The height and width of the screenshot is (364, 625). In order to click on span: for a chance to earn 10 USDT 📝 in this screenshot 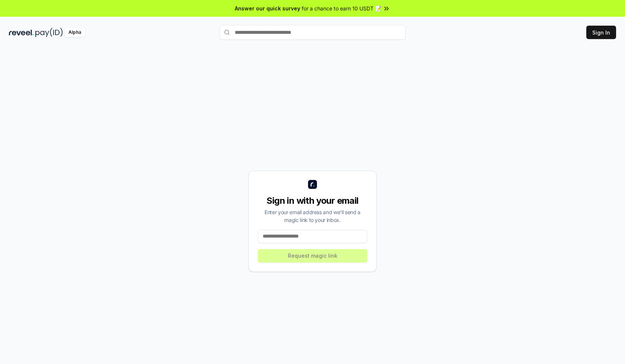, I will do `click(342, 8)`.